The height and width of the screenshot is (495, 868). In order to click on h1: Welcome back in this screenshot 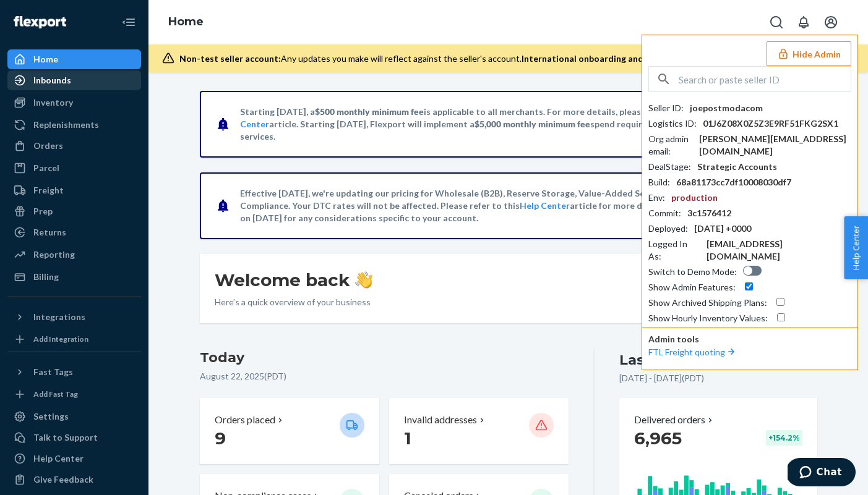, I will do `click(293, 280)`.